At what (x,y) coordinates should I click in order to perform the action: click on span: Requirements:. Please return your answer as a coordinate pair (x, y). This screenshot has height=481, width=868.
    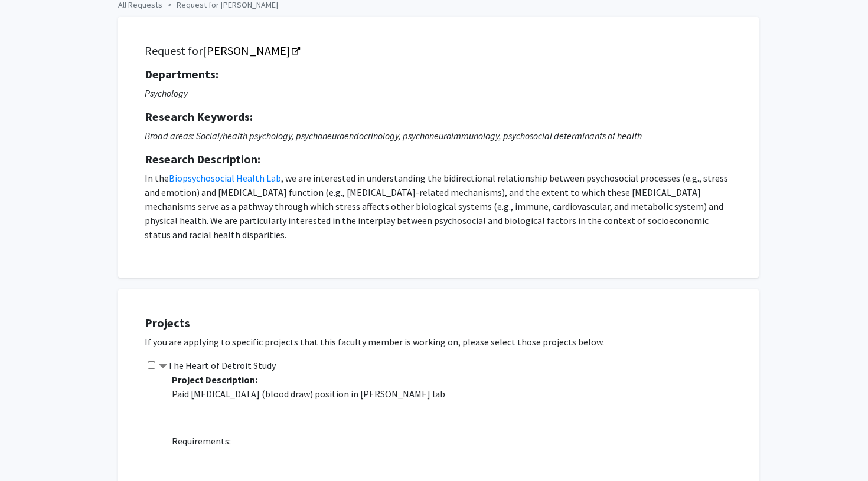
    Looking at the image, I should click on (201, 441).